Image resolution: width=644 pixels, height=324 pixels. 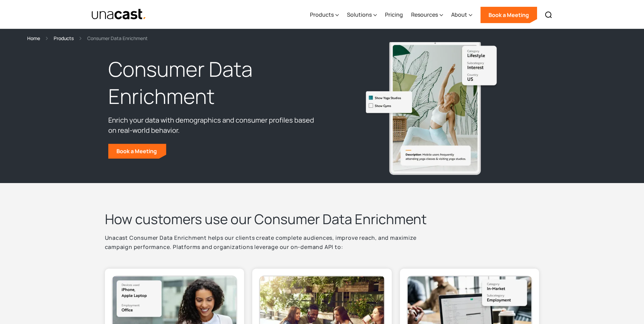 What do you see at coordinates (275, 247) in the screenshot?
I see `p: Unacast Consumer Data Enrichment helps our clients create complete audiences, improve reach, and ...` at bounding box center [275, 247].